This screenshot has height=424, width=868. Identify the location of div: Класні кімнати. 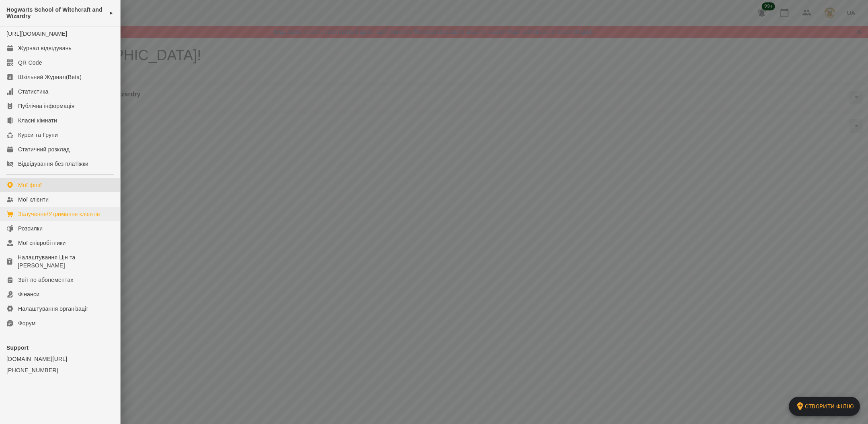
(38, 121).